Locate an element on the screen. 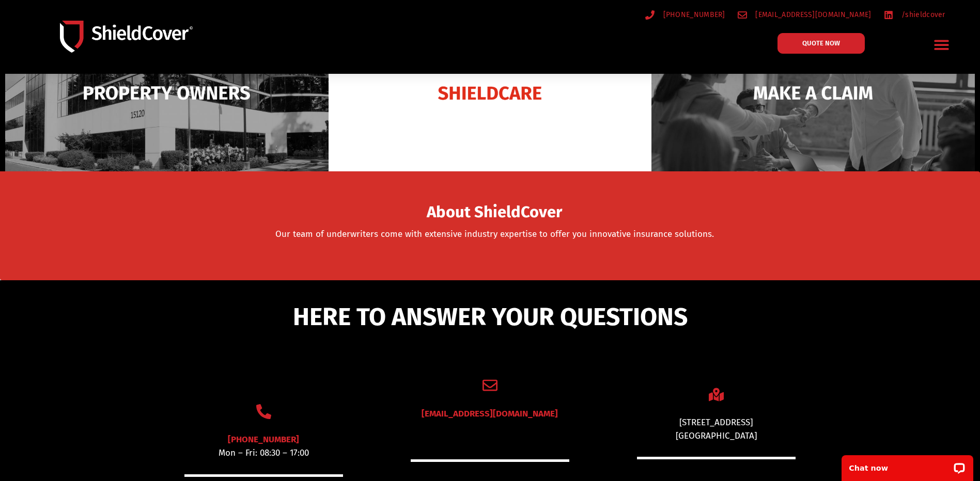 The image size is (980, 481). span: QUOTE NOW is located at coordinates (821, 43).